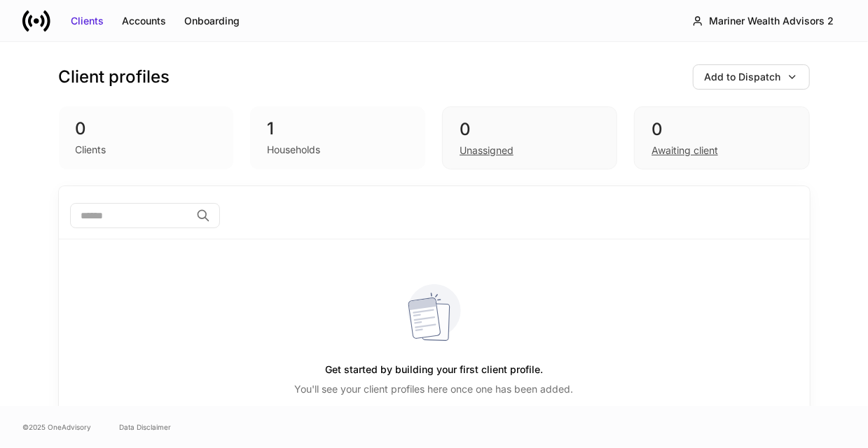 This screenshot has width=868, height=448. What do you see at coordinates (293, 150) in the screenshot?
I see `div: Households` at bounding box center [293, 150].